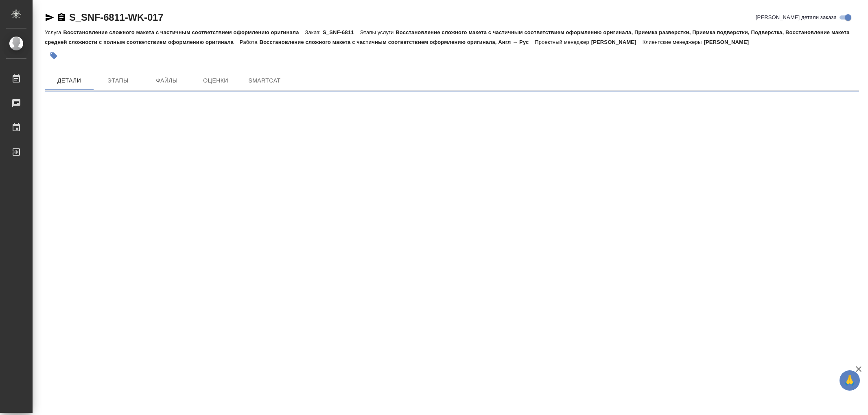  I want to click on p: Восстановление сложного макета с частичным соответствием оформлению оригинала, Англ → Рус, so click(397, 42).